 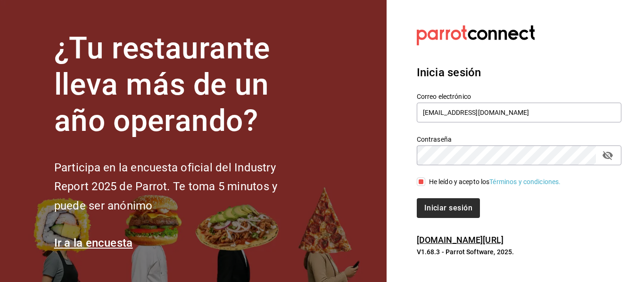 What do you see at coordinates (448, 208) in the screenshot?
I see `button: Iniciar sesión` at bounding box center [448, 208].